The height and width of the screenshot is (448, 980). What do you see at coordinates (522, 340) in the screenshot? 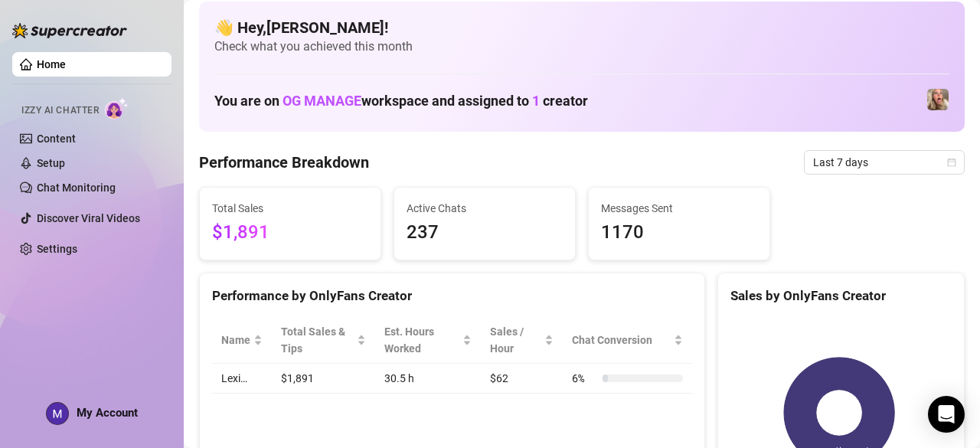
I see `th: Sales / Hour` at bounding box center [522, 340].